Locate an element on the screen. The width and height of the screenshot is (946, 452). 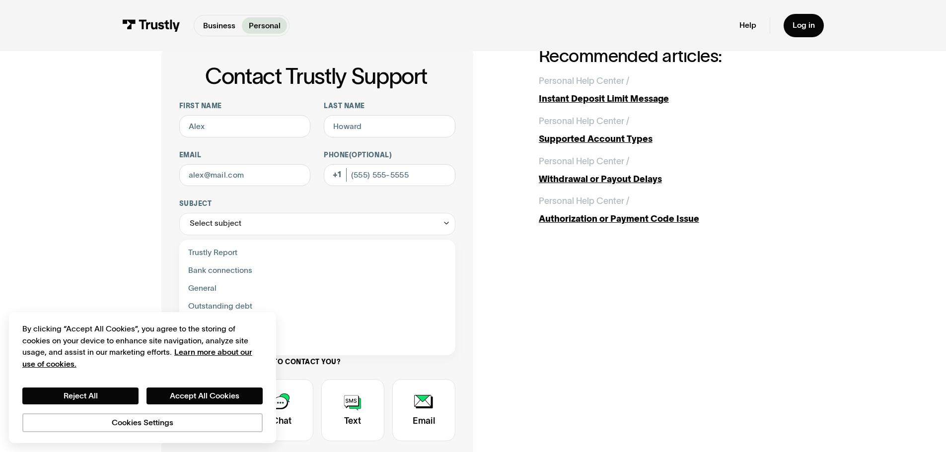
span: Outstanding debt is located at coordinates (220, 306).